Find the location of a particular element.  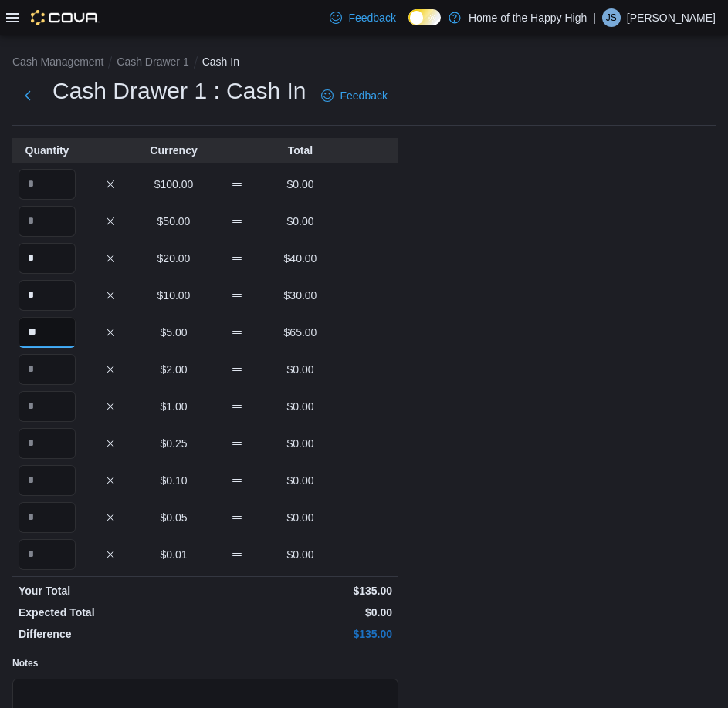

p: Currency is located at coordinates (173, 150).